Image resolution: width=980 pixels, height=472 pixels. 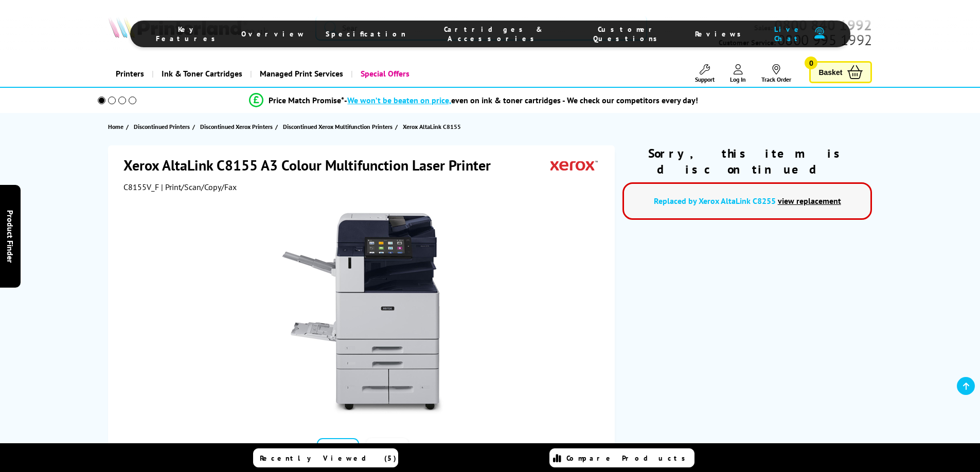 What do you see at coordinates (236, 126) in the screenshot?
I see `span: Discontinued Xerox Printers` at bounding box center [236, 126].